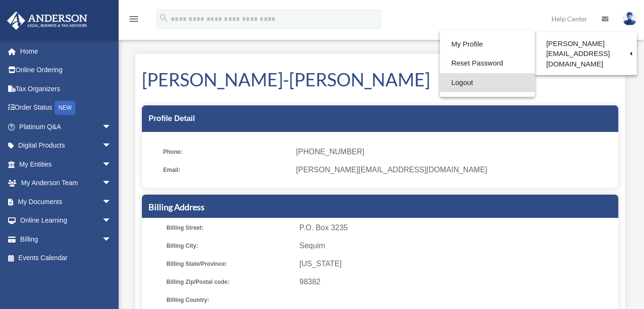  I want to click on a: Digital Productsarrow_drop_down, so click(66, 146).